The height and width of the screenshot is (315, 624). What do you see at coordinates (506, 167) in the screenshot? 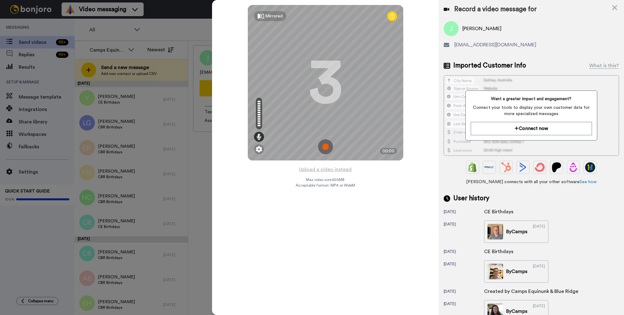
I see `img: Hubspot` at bounding box center [506, 167].